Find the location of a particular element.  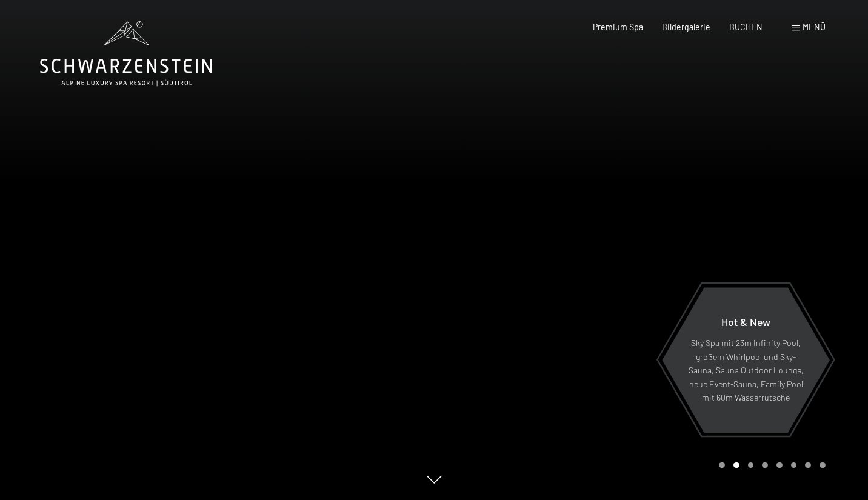

span: Premium Spa is located at coordinates (618, 26).